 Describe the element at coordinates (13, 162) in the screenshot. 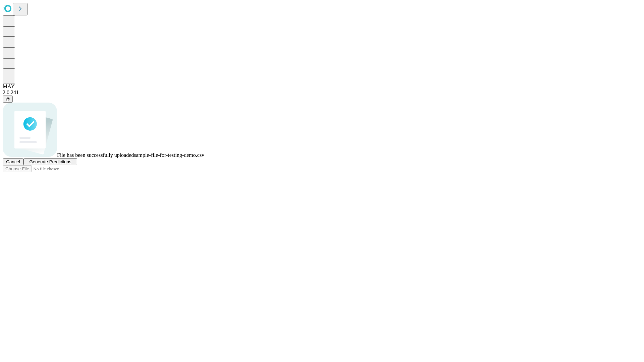

I see `span: Cancel` at that location.